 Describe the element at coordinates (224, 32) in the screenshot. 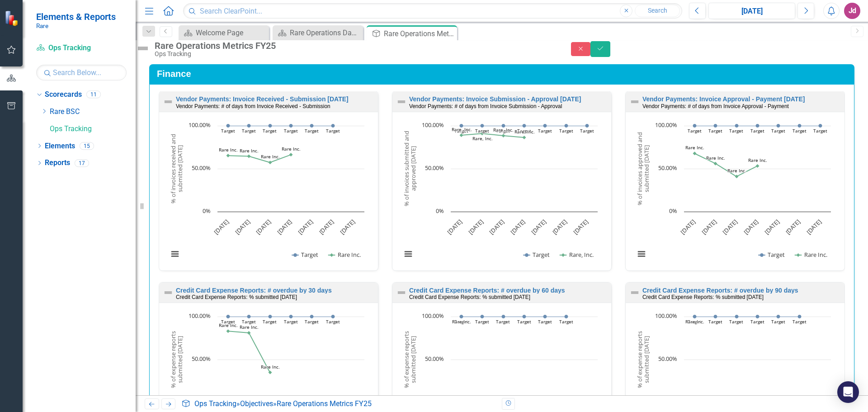

I see `a: Welcome Page` at that location.